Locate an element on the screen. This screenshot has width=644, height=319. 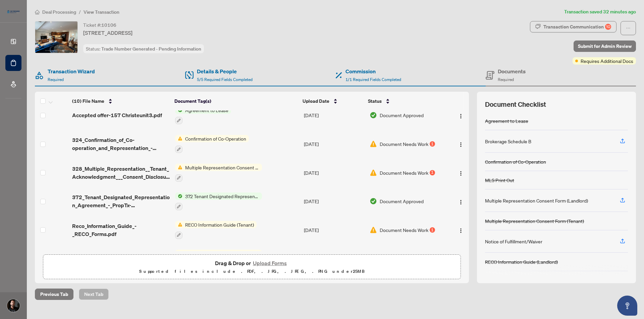
span: 1/1 Required Fields Completed is located at coordinates (373, 80).